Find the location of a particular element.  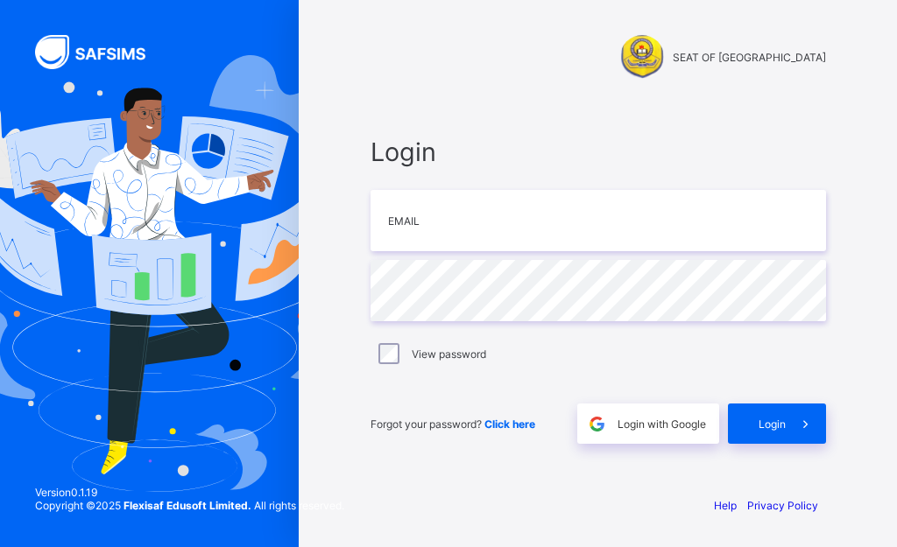

label: View password is located at coordinates (448, 354).